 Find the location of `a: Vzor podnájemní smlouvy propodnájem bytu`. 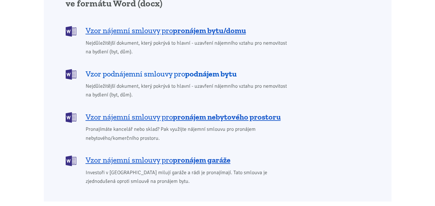

a: Vzor podnájemní smlouvy propodnájem bytu is located at coordinates (178, 74).